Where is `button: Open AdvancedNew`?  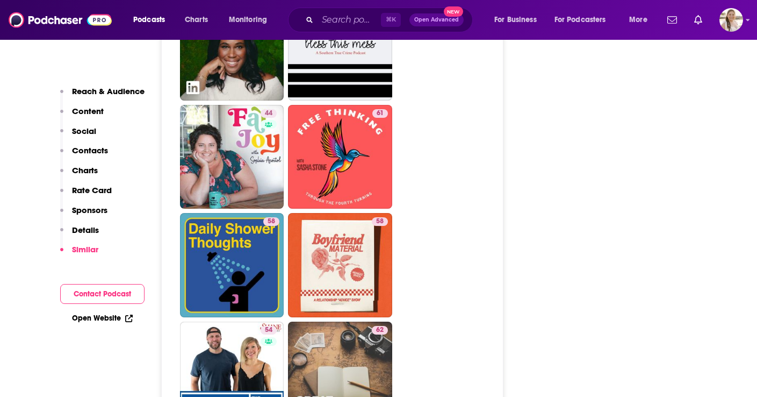 button: Open AdvancedNew is located at coordinates (436, 20).